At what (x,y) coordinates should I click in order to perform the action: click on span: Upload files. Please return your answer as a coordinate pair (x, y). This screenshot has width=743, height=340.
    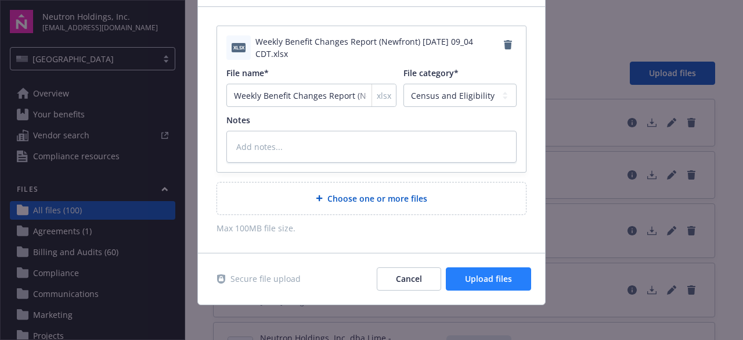
    Looking at the image, I should click on (488, 278).